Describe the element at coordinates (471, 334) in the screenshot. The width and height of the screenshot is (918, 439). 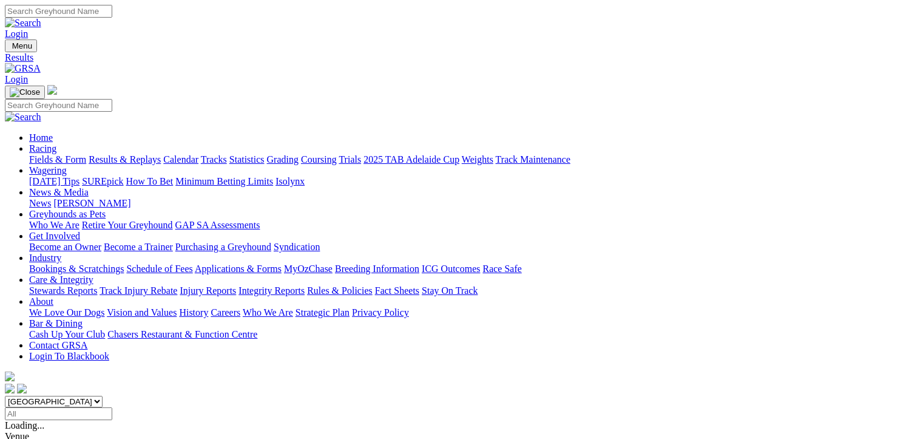
I see `div: Bar & Dining` at that location.